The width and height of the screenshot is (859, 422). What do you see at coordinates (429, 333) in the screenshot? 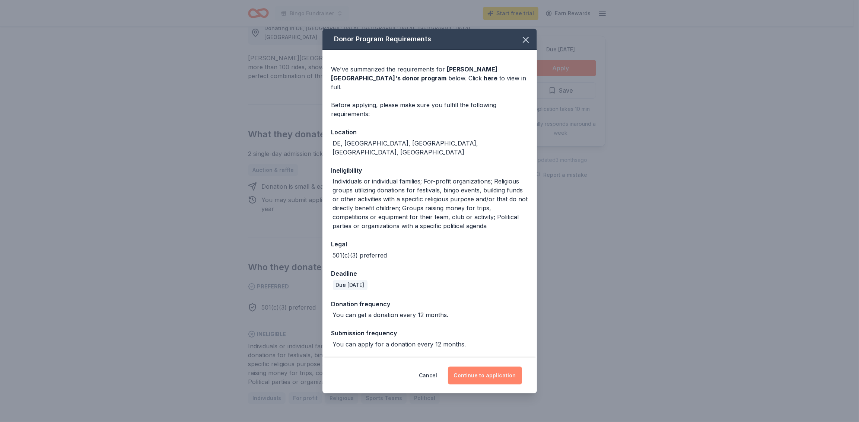
I see `div: Submission frequency` at bounding box center [429, 333].